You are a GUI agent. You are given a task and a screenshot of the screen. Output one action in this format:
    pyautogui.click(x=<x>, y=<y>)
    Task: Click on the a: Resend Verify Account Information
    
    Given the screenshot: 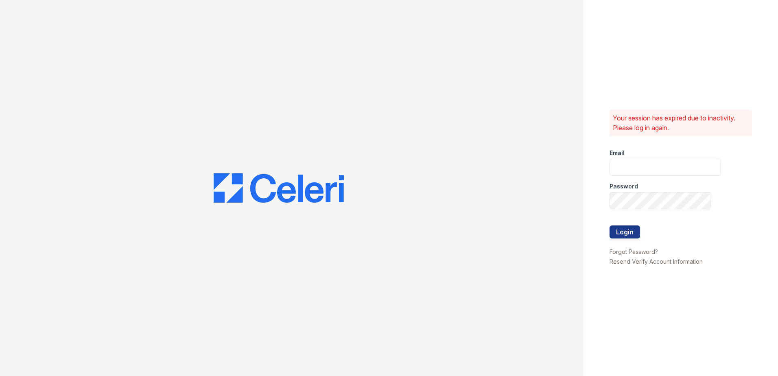 What is the action you would take?
    pyautogui.click(x=656, y=261)
    